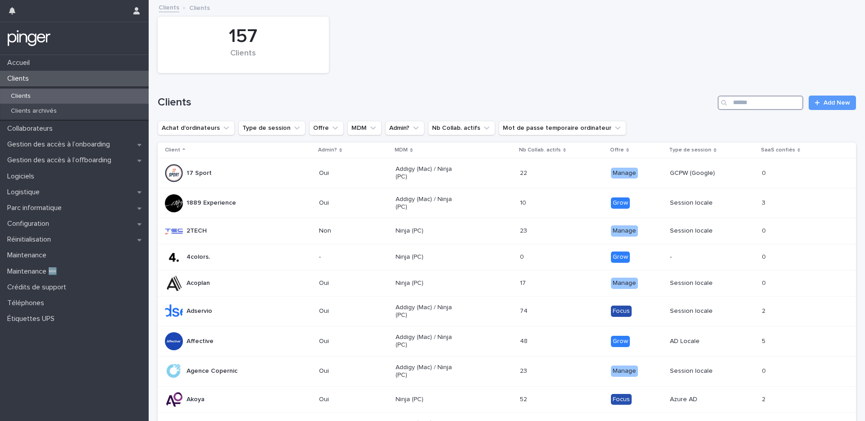 The height and width of the screenshot is (421, 865). Describe the element at coordinates (29, 38) in the screenshot. I see `img: mTgBEunGTSyRkCgitkcU` at that location.